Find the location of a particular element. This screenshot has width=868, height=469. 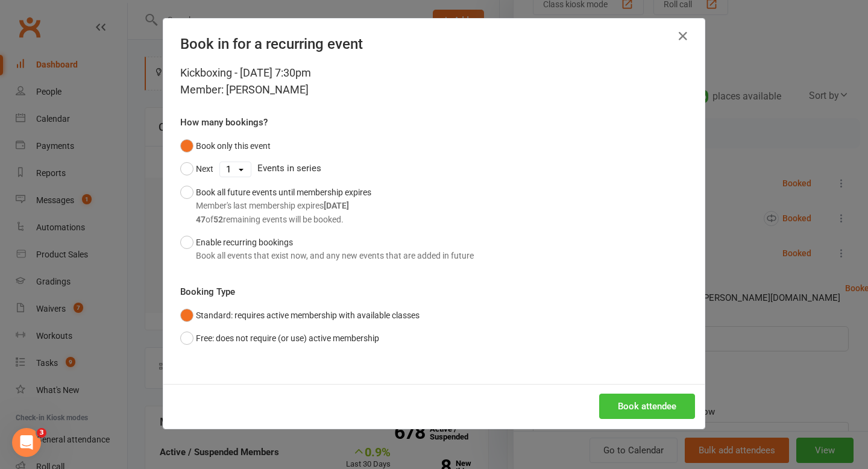

button: Close is located at coordinates (682, 36).